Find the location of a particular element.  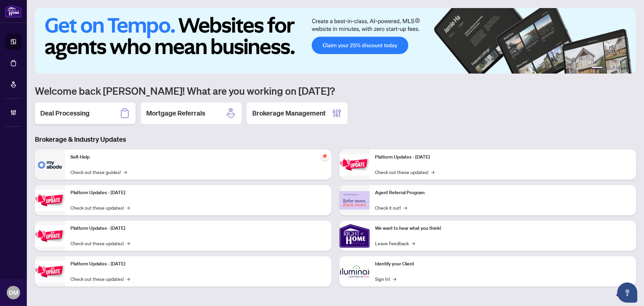

button: 1 is located at coordinates (597, 68).